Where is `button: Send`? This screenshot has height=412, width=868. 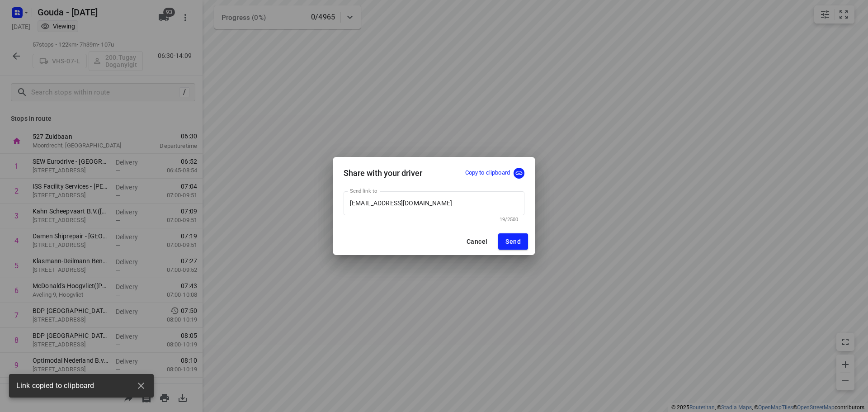
button: Send is located at coordinates (513, 241).